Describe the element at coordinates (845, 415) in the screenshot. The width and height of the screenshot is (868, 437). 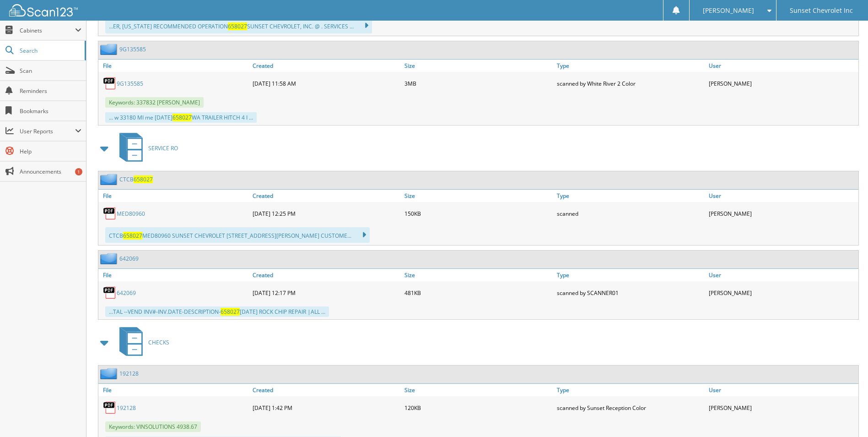
I see `div: Chat Widget` at that location.